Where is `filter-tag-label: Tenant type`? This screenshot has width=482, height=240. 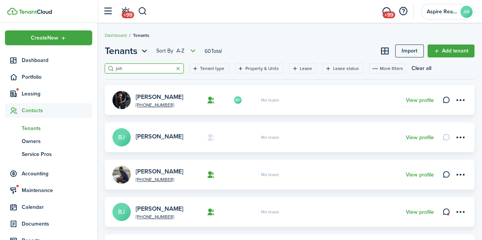
filter-tag-label: Tenant type is located at coordinates (212, 69).